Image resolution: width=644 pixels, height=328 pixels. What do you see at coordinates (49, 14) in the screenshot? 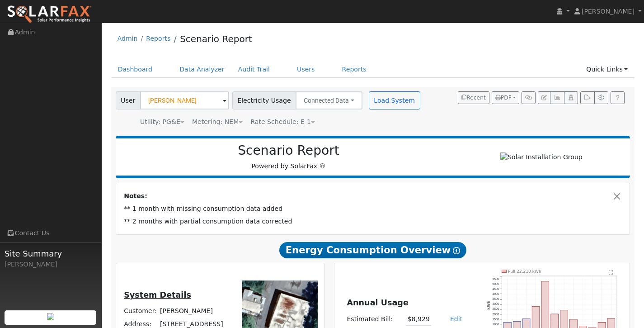
I see `img: SolarFax` at bounding box center [49, 14].